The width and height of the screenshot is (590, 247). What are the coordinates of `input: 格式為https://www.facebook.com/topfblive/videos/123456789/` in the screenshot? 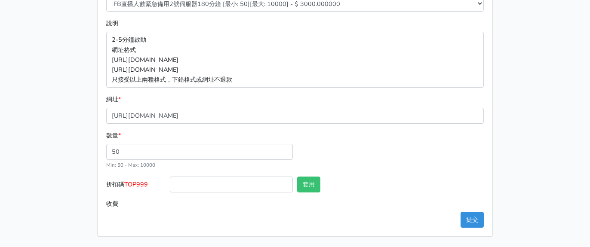 It's located at (295, 116).